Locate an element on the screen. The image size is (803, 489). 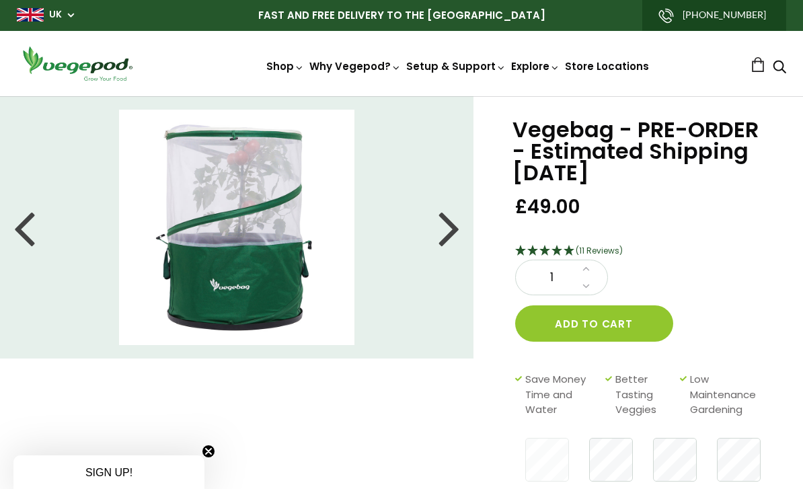
span: Low Maintenance Gardening is located at coordinates (726, 395).